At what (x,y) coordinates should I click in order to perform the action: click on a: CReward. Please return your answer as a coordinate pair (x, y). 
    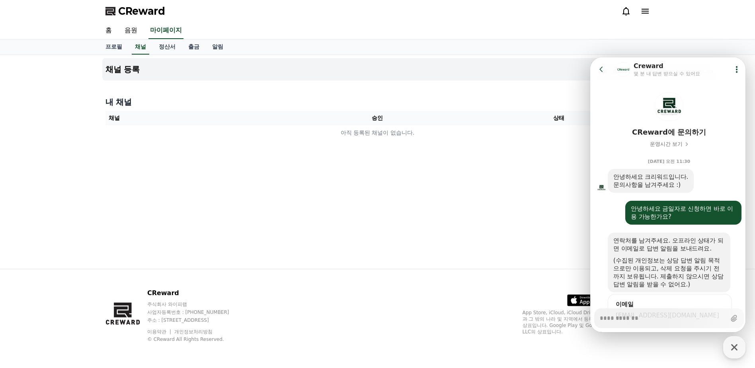
    Looking at the image, I should click on (135, 11).